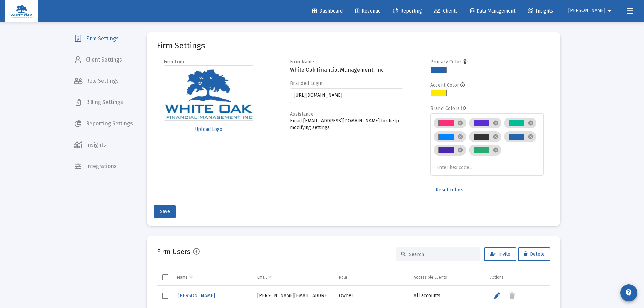 Image resolution: width=644 pixels, height=308 pixels. Describe the element at coordinates (518, 277) in the screenshot. I see `td: Column Actions` at that location.